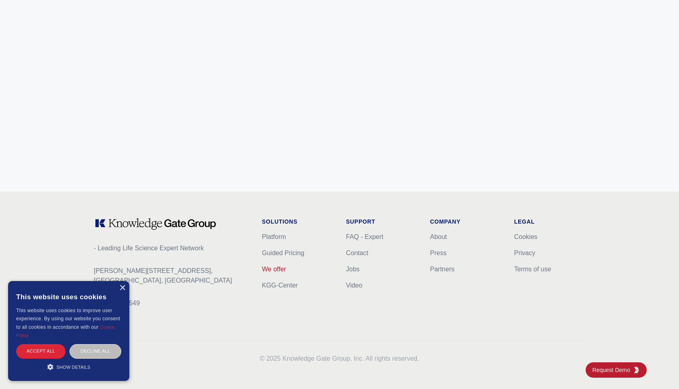  I want to click on a: Contact, so click(357, 252).